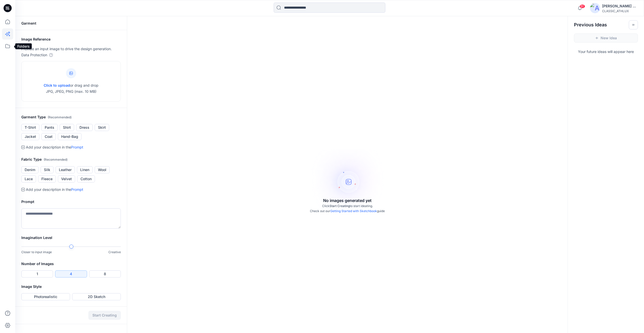 The image size is (644, 333). Describe the element at coordinates (71, 274) in the screenshot. I see `button: 4` at that location.